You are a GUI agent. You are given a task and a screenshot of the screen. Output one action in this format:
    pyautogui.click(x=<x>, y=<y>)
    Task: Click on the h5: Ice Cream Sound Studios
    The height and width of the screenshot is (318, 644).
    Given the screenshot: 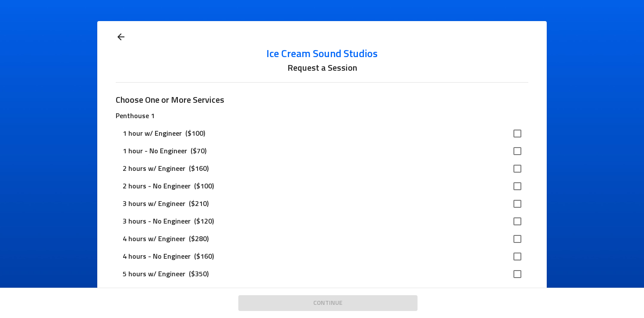 What is the action you would take?
    pyautogui.click(x=321, y=54)
    